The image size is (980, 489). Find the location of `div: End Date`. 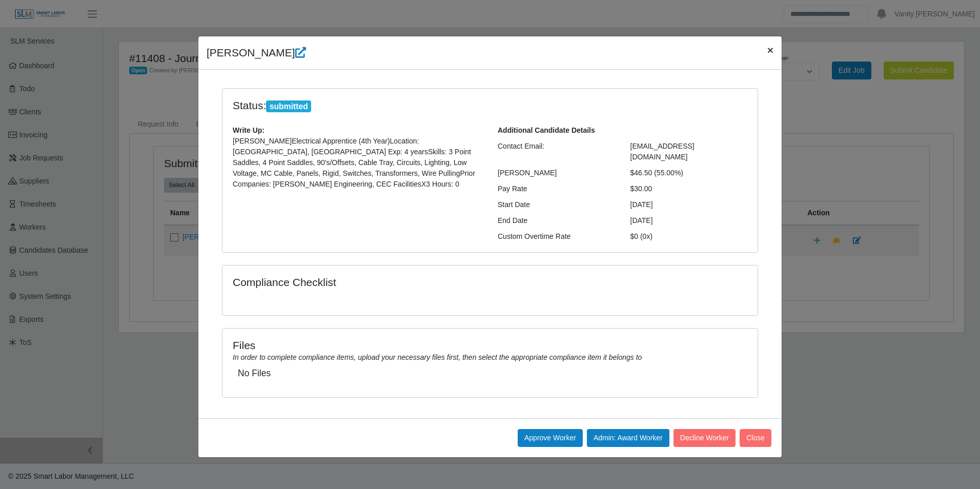

div: End Date is located at coordinates (556, 220).